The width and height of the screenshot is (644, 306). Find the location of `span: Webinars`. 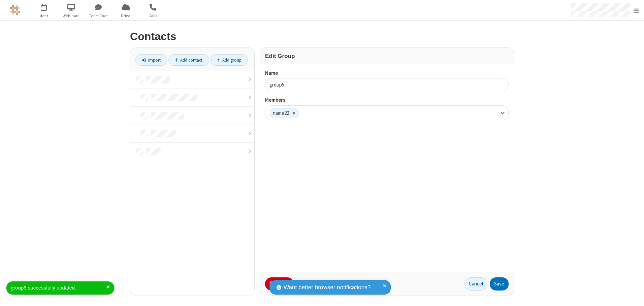

span: Webinars is located at coordinates (71, 16).